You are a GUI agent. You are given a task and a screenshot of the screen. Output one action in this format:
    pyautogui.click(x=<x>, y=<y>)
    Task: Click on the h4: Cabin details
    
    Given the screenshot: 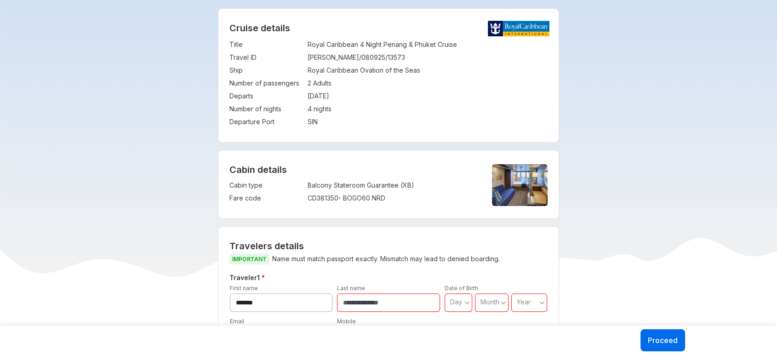 What is the action you would take?
    pyautogui.click(x=389, y=170)
    